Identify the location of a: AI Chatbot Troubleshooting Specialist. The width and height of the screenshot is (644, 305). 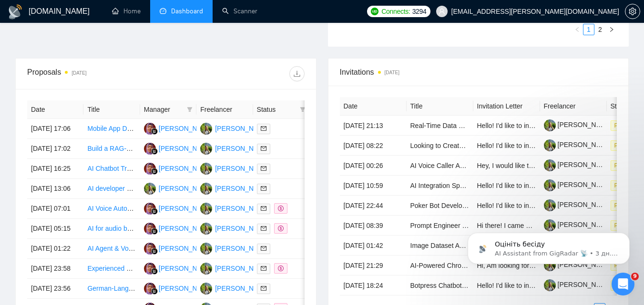
(142, 169).